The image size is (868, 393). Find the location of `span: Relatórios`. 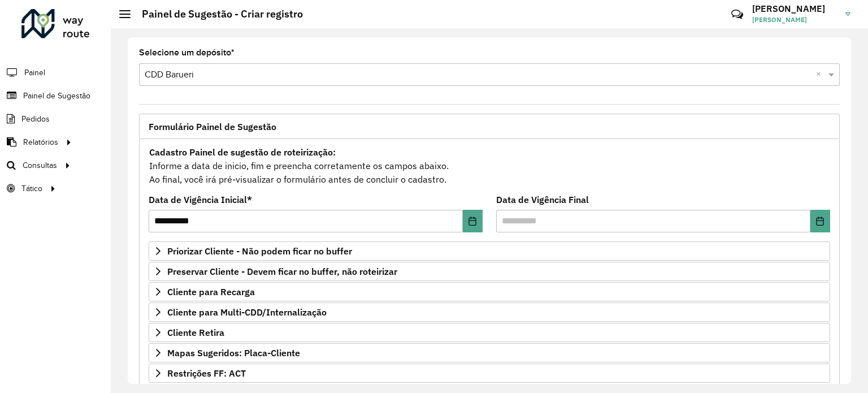

span: Relatórios is located at coordinates (40, 142).